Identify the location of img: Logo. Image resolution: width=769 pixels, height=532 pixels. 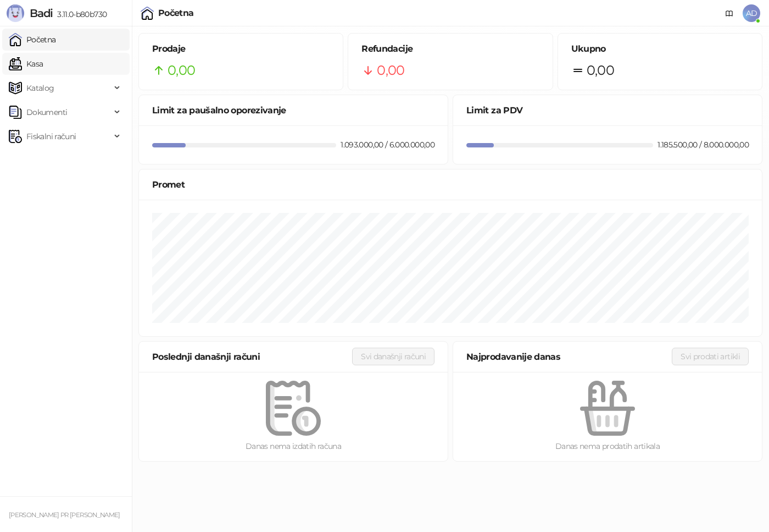
(15, 13).